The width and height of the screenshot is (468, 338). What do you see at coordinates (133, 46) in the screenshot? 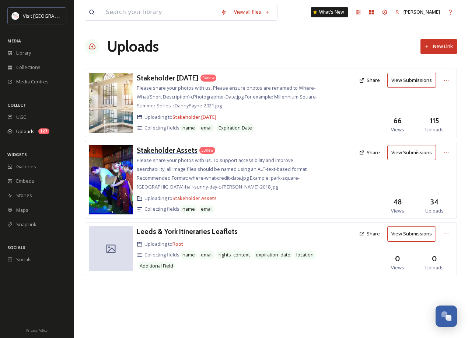
I see `h1: Uploads` at bounding box center [133, 46].